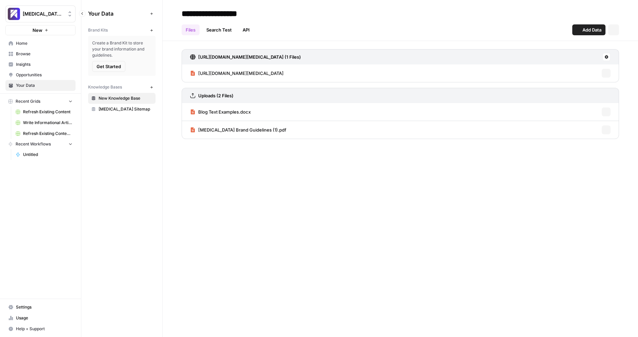 The image size is (638, 337). Describe the element at coordinates (44, 123) in the screenshot. I see `a: Write Informational Article` at that location.